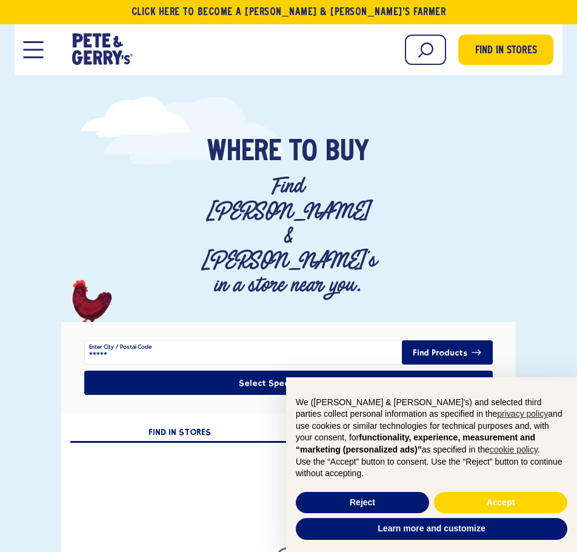 The image size is (577, 552). Describe the element at coordinates (362, 503) in the screenshot. I see `button: Reject` at that location.